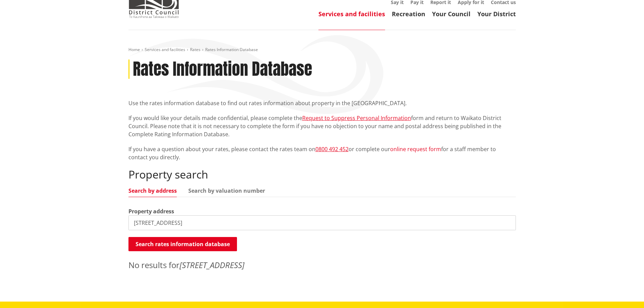 The height and width of the screenshot is (308, 644). I want to click on h2: Property search, so click(322, 174).